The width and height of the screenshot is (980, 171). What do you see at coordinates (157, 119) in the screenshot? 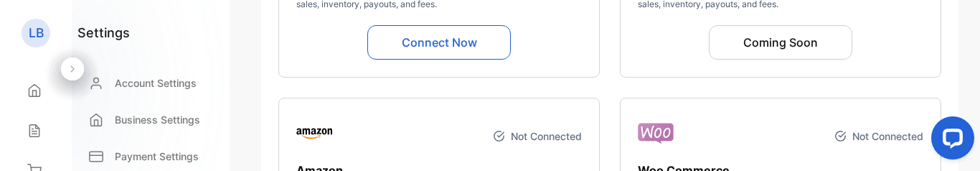
I see `p: Business Settings` at bounding box center [157, 119].